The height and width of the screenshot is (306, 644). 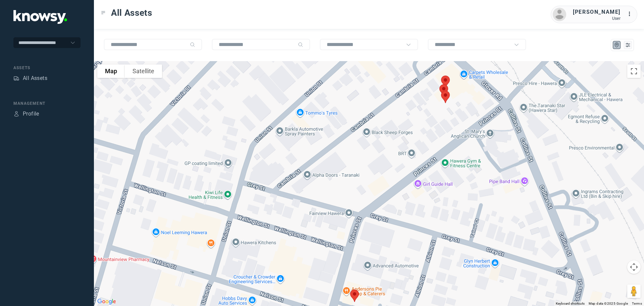 What do you see at coordinates (628, 45) in the screenshot?
I see `div: List` at bounding box center [628, 45].